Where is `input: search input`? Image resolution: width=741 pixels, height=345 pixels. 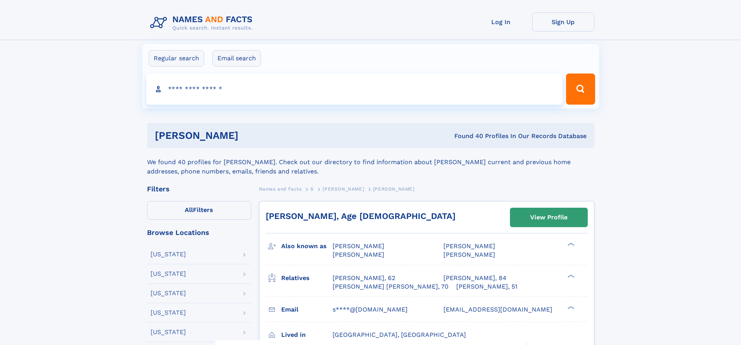 input: search input is located at coordinates (354, 89).